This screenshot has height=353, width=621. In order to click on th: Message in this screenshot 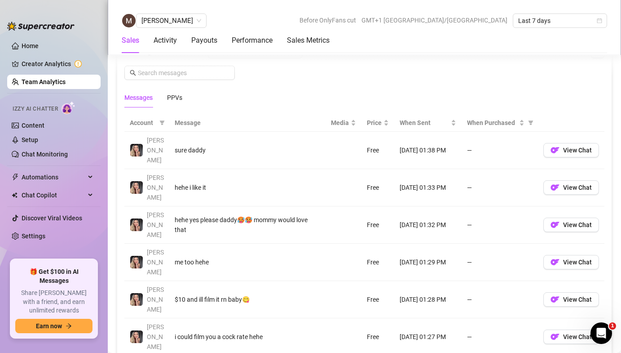, I will do `click(247, 123)`.